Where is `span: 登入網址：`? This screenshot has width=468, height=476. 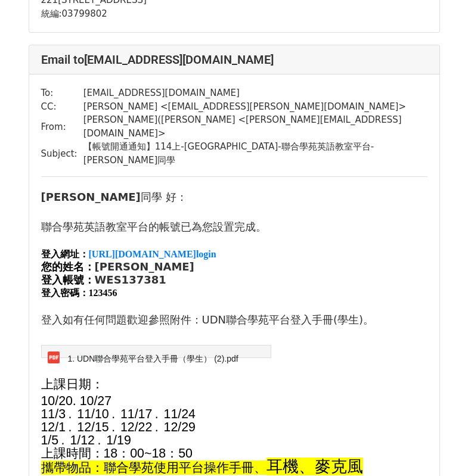 span: 登入網址： is located at coordinates (65, 254).